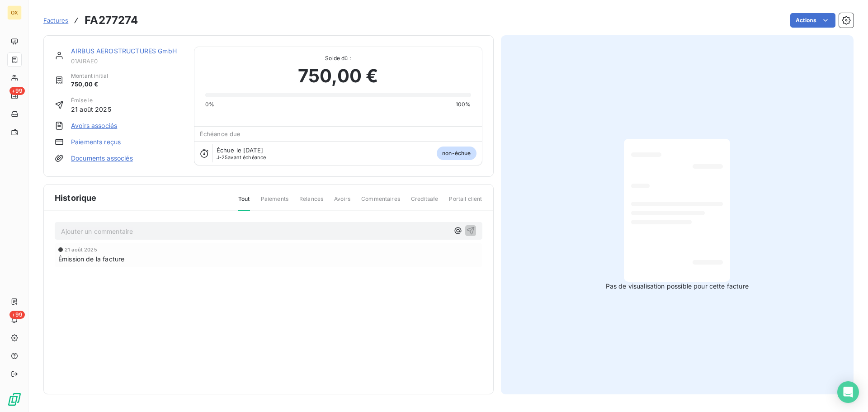 The height and width of the screenshot is (412, 868). Describe the element at coordinates (241, 158) in the screenshot. I see `span: avant échéance` at that location.